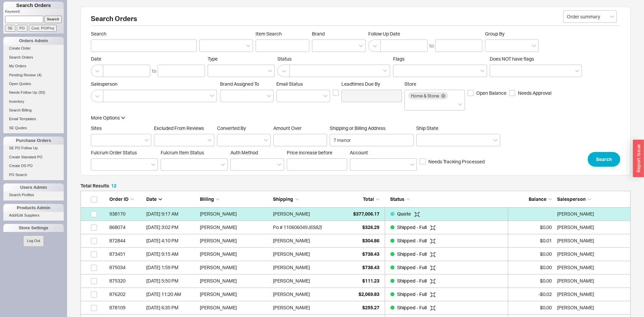  Describe the element at coordinates (359, 152) in the screenshot. I see `span: Account` at that location.